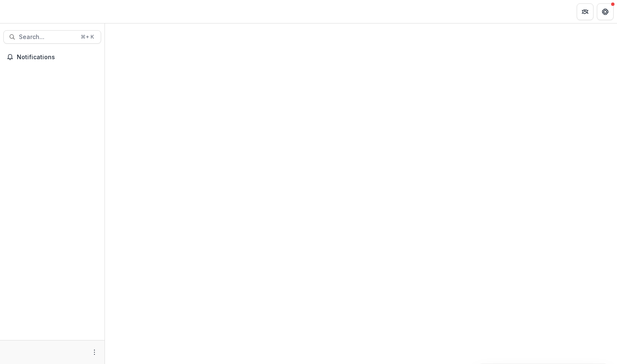  I want to click on span: Search..., so click(47, 37).